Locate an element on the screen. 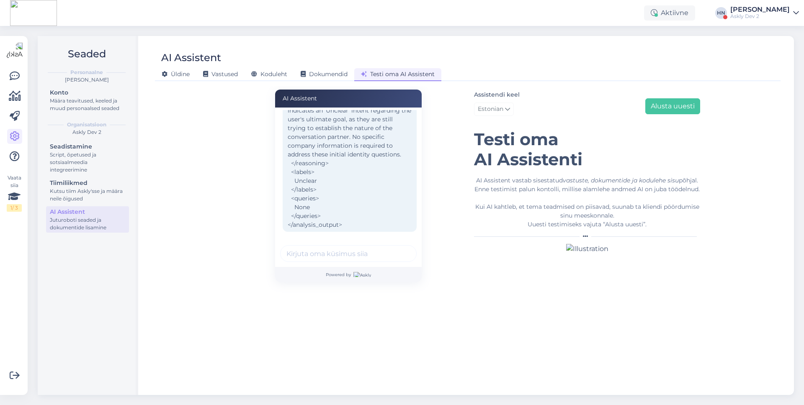  div: Tiimiliikmed is located at coordinates (87, 183).